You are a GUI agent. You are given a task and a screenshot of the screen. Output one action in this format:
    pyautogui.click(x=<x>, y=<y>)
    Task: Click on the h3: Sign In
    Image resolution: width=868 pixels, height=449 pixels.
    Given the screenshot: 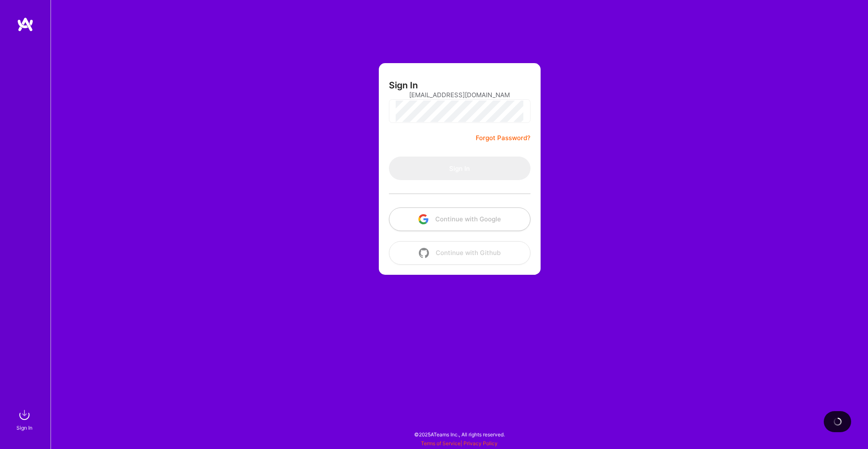 What is the action you would take?
    pyautogui.click(x=403, y=85)
    